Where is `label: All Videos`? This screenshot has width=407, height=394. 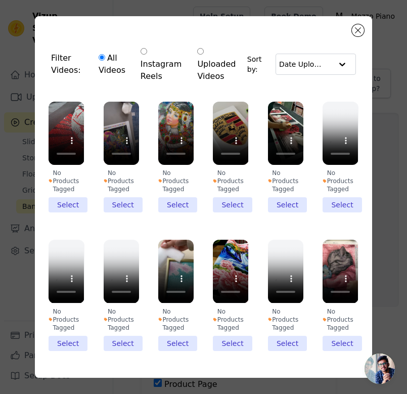 label: All Videos is located at coordinates (112, 64).